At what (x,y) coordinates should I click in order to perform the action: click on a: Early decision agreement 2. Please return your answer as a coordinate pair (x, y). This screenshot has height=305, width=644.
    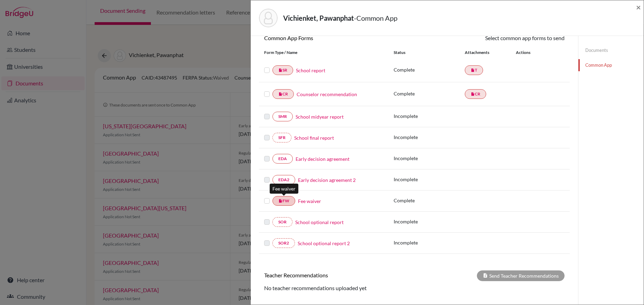
    Looking at the image, I should click on (327, 180).